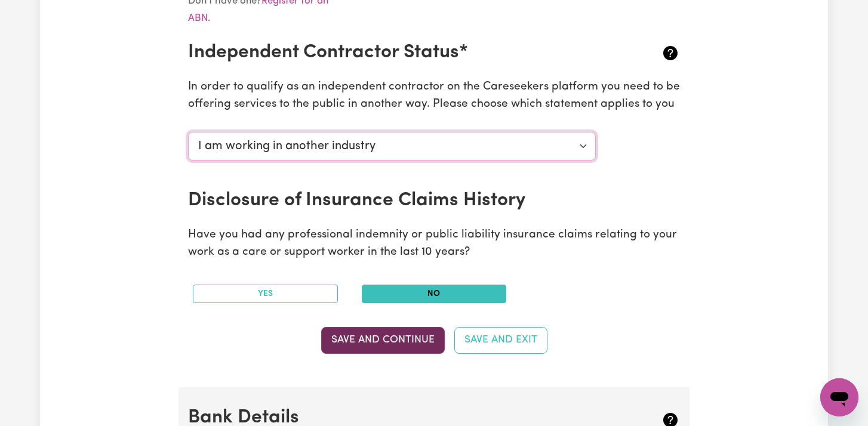 Image resolution: width=868 pixels, height=426 pixels. Describe the element at coordinates (393, 53) in the screenshot. I see `h2: Independent Contractor Status*` at that location.